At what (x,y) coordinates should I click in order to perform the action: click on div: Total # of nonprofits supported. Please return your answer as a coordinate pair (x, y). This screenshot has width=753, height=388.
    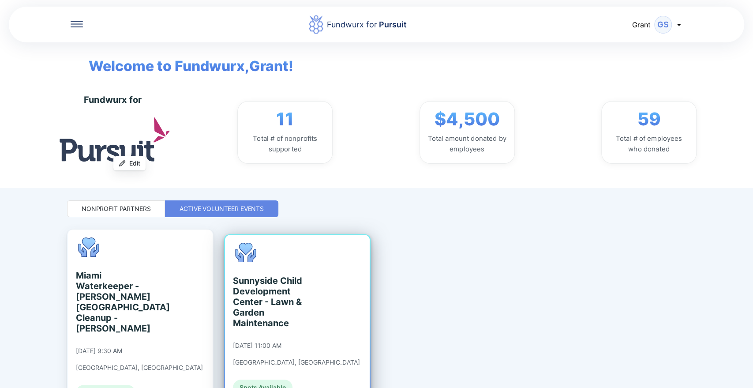
    Looking at the image, I should click on (285, 144).